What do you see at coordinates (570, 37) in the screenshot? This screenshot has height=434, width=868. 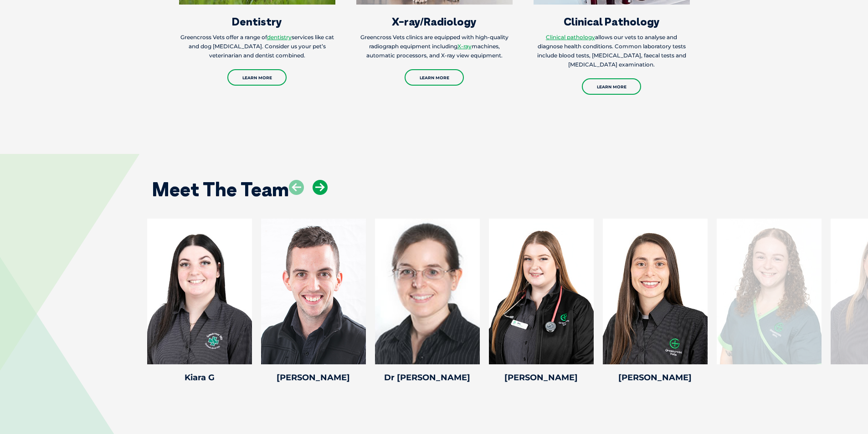 I see `a: Clinical pathology` at bounding box center [570, 37].